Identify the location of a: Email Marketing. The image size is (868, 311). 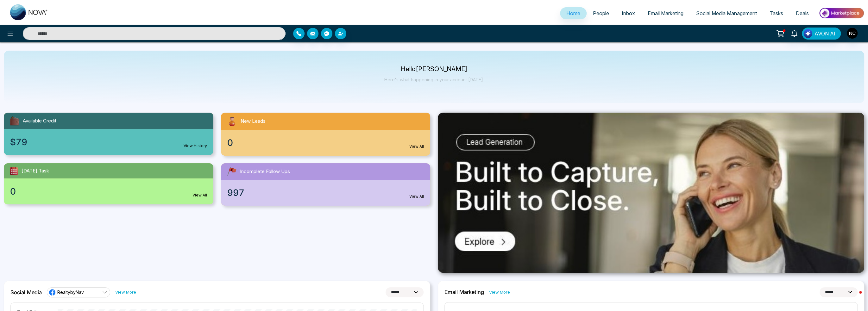
(665, 13).